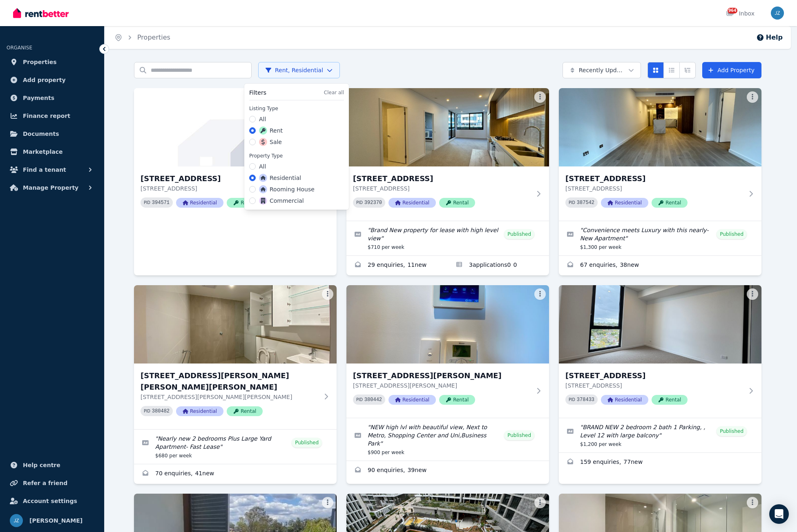 This screenshot has height=532, width=797. Describe the element at coordinates (287, 189) in the screenshot. I see `label: Rooming House` at that location.